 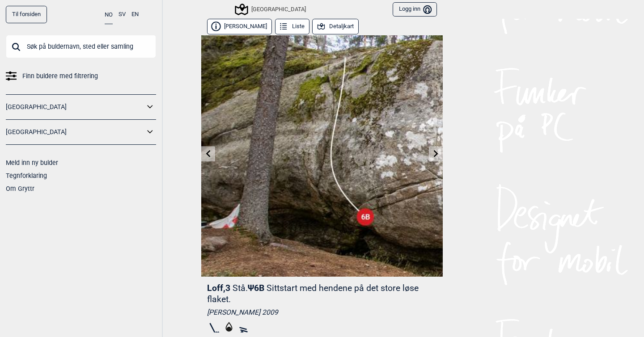 I want to click on button: Detaljkart, so click(x=336, y=27).